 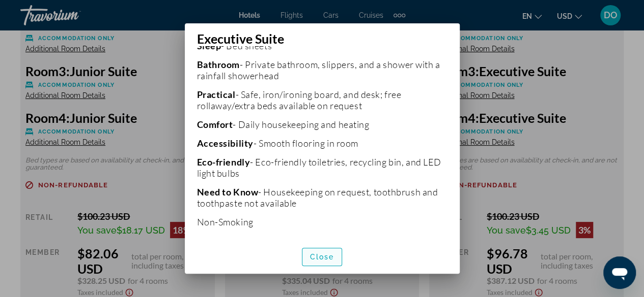 I want to click on b: Practical, so click(x=216, y=95).